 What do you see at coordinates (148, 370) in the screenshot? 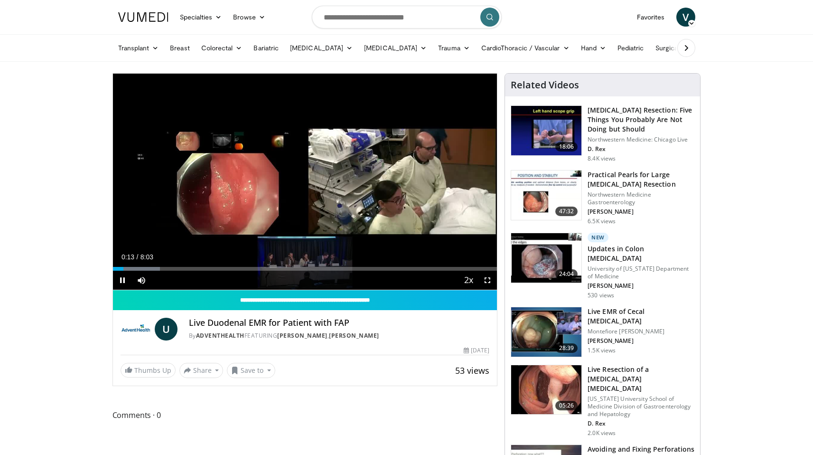
I see `a: Thumbs Up` at bounding box center [148, 370].